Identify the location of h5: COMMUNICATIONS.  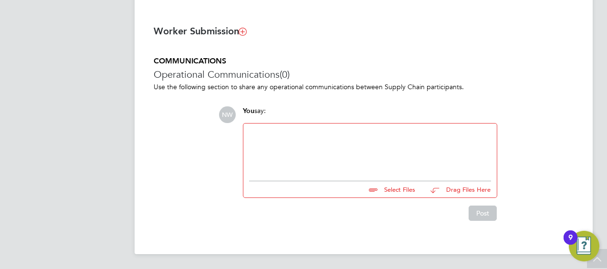
(364, 61).